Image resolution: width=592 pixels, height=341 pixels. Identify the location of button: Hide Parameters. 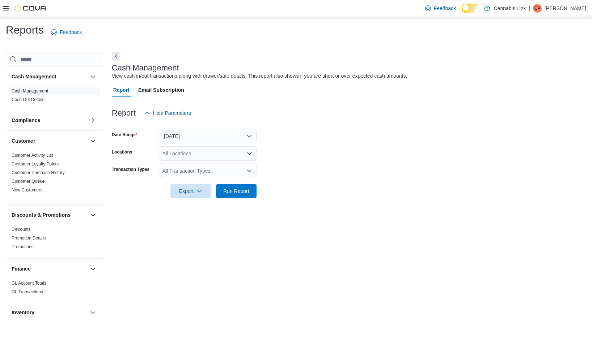
(167, 113).